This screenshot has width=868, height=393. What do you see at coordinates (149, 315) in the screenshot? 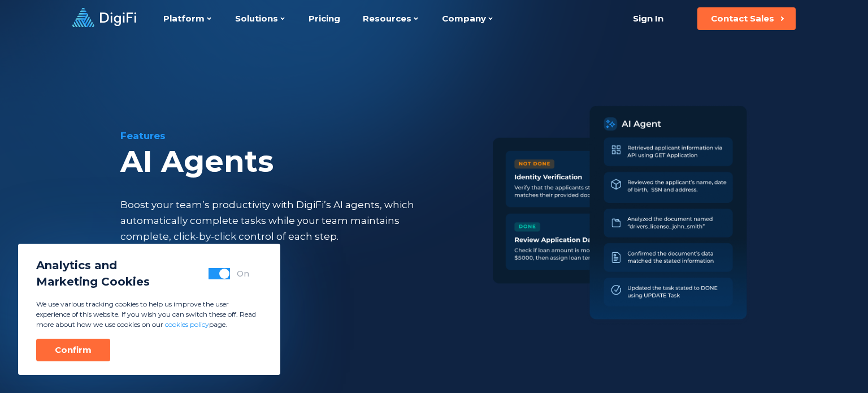
I see `p: We use various tracking cookies to help us improve the user experience of this website. If you wi...` at bounding box center [149, 315].